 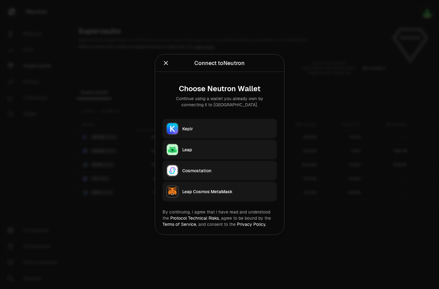 I want to click on div: Keplr, so click(x=227, y=129).